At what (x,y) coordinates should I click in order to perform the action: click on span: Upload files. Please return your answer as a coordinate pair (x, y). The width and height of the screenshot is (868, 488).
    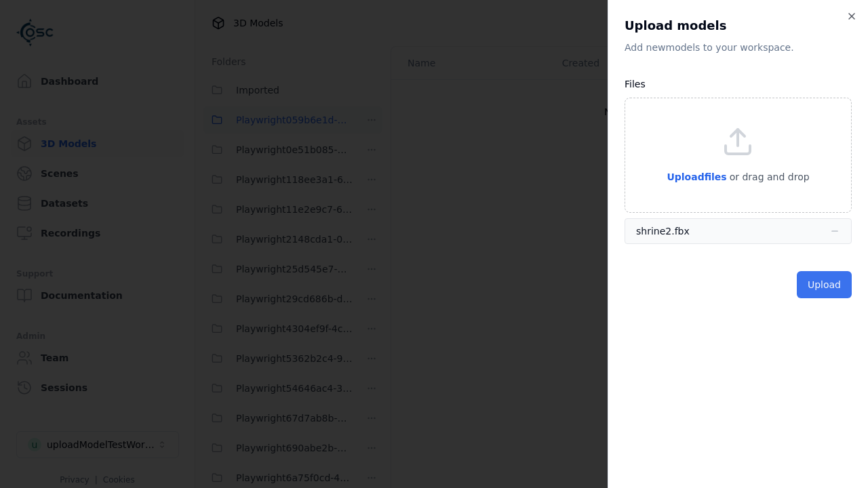
    Looking at the image, I should click on (696, 177).